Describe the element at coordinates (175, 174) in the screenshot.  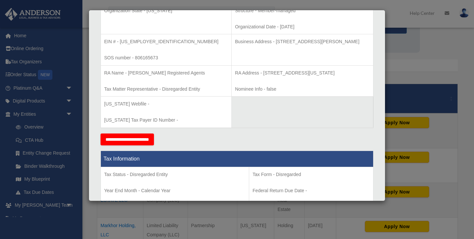
I see `p: Tax Status - Disregarded Entity` at that location.